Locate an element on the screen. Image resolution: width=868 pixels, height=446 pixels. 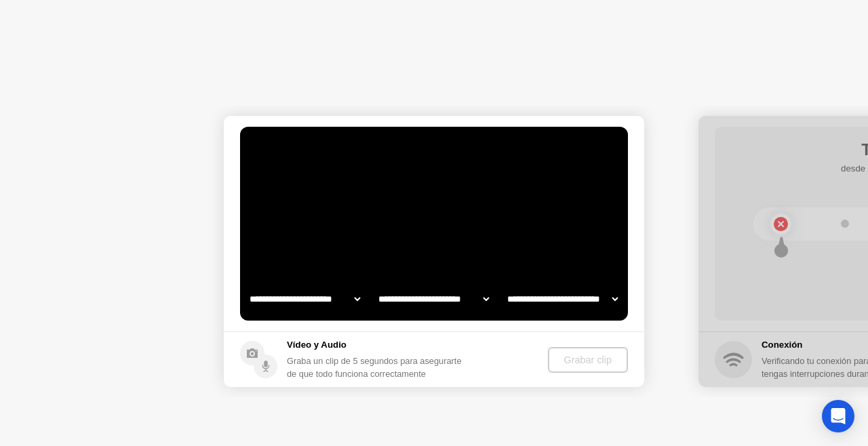
h5: Vídeo y Audio is located at coordinates (377, 345).